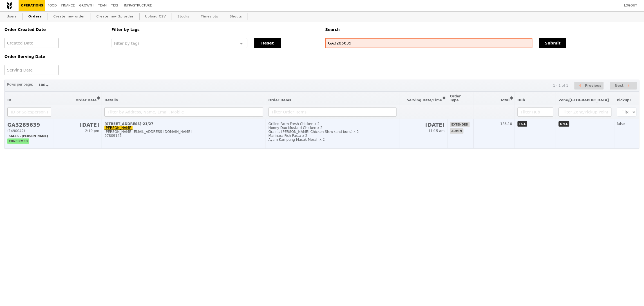  What do you see at coordinates (553, 43) in the screenshot?
I see `button: Submit` at bounding box center [553, 43].